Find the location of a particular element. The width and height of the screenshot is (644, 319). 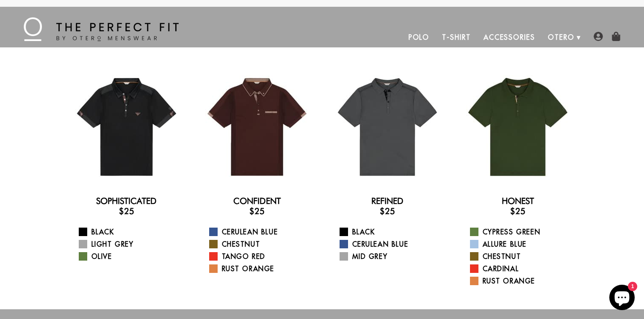

a: Olive is located at coordinates (132, 256).